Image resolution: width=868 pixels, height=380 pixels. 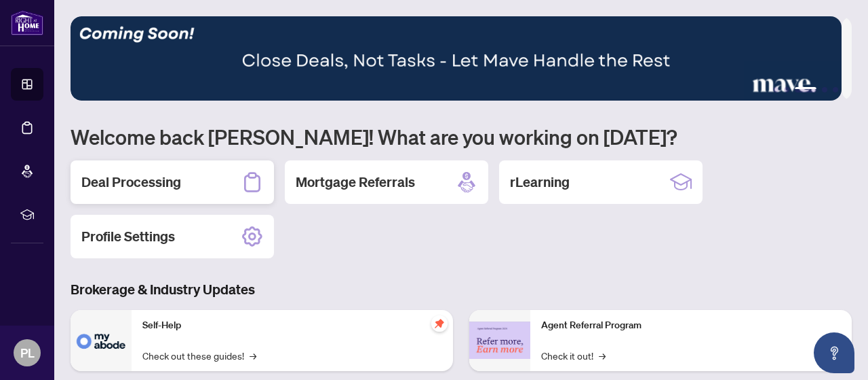 I want to click on a: Check out these guides!→, so click(x=199, y=355).